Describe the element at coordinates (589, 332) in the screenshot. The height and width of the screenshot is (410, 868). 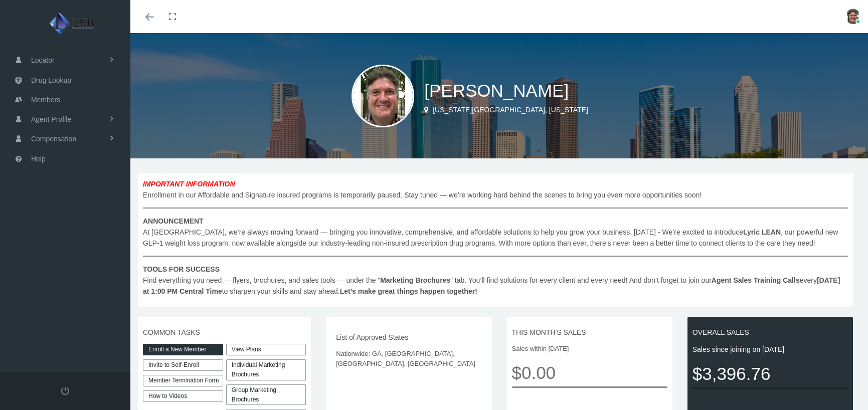
I see `span: THIS MONTH'S SALES` at that location.